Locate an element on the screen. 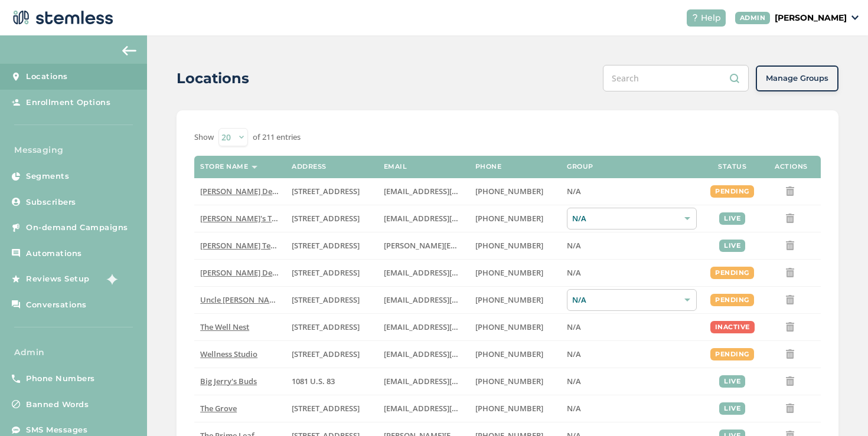 Image resolution: width=868 pixels, height=436 pixels. label: Group is located at coordinates (580, 167).